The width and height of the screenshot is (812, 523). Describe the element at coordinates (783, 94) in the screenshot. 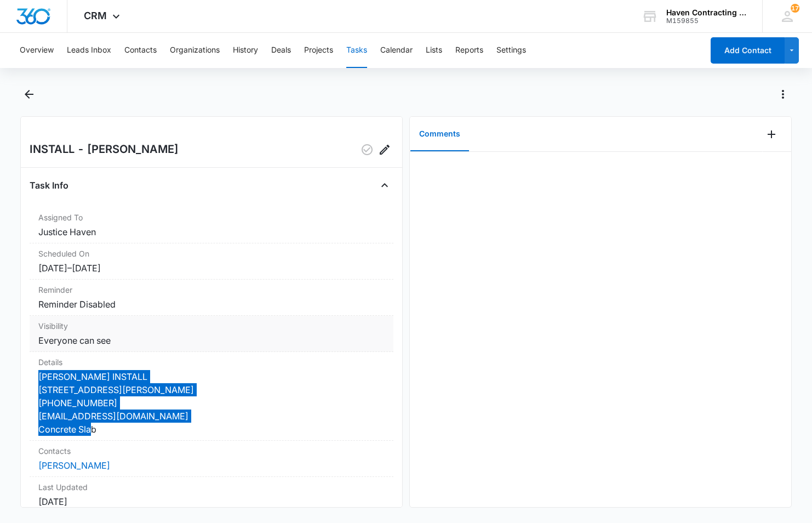

I see `button: Actions` at that location.